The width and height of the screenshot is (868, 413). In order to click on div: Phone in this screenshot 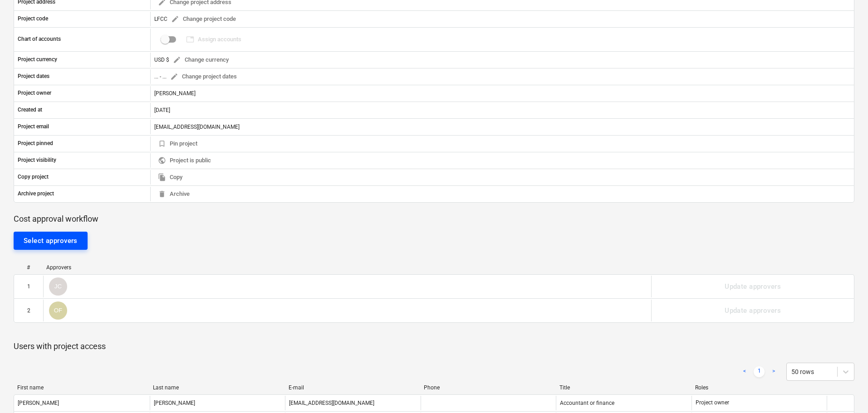, I will do `click(488, 387)`.